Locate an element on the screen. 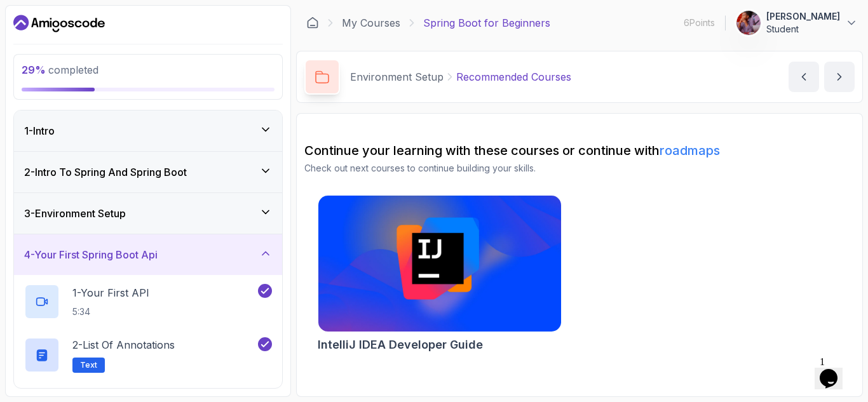 The width and height of the screenshot is (868, 402). button: 2-List of AnnotationsText is located at coordinates (148, 355).